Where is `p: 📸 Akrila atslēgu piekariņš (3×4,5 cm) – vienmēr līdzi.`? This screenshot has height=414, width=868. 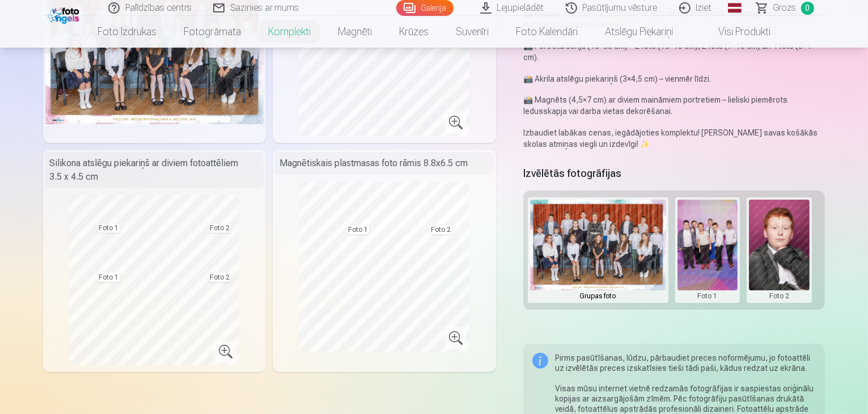
p: 📸 Akrila atslēgu piekariņš (3×4,5 cm) – vienmēr līdzi. is located at coordinates (674, 79).